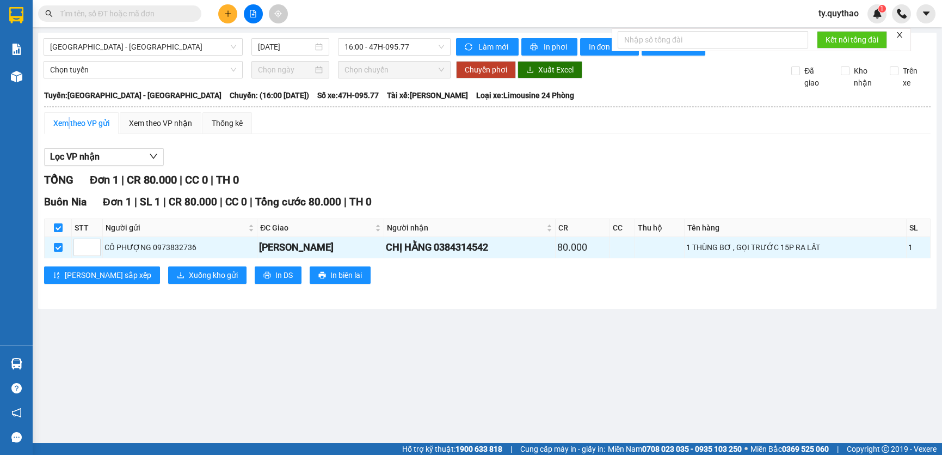  Describe the element at coordinates (886, 449) in the screenshot. I see `span: copyright` at that location.